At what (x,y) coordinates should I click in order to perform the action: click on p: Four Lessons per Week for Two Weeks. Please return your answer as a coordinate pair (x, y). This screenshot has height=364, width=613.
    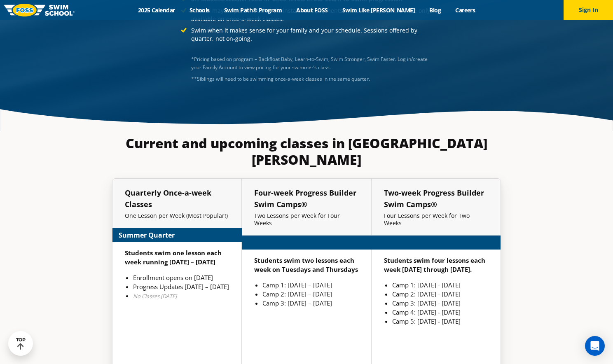
    Looking at the image, I should click on (436, 219).